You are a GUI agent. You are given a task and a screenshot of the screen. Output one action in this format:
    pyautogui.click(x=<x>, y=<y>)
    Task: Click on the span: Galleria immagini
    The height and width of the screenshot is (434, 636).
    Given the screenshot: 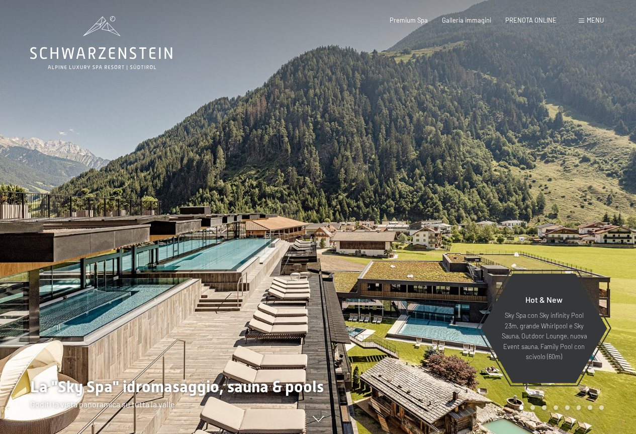 What is the action you would take?
    pyautogui.click(x=467, y=20)
    